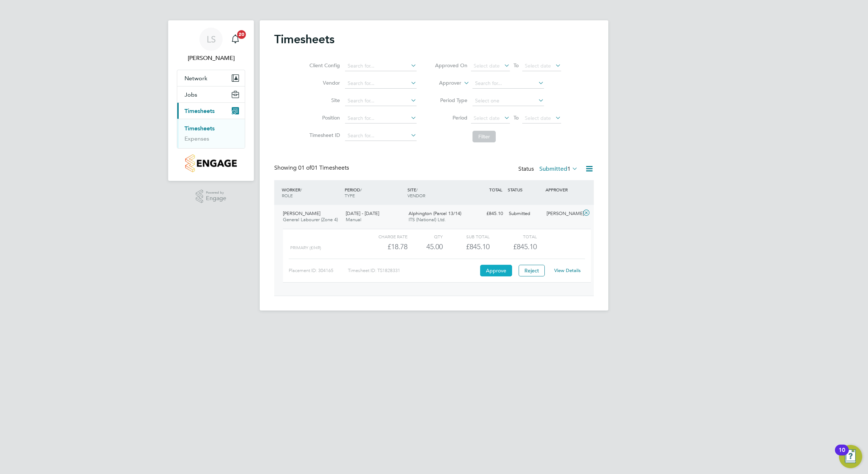 The height and width of the screenshot is (474, 868). What do you see at coordinates (200, 111) in the screenshot?
I see `span: Timesheets` at bounding box center [200, 111].